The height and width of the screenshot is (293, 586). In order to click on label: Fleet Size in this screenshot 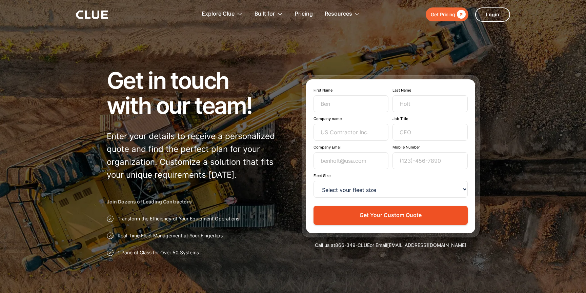, I will do `click(390, 175)`.